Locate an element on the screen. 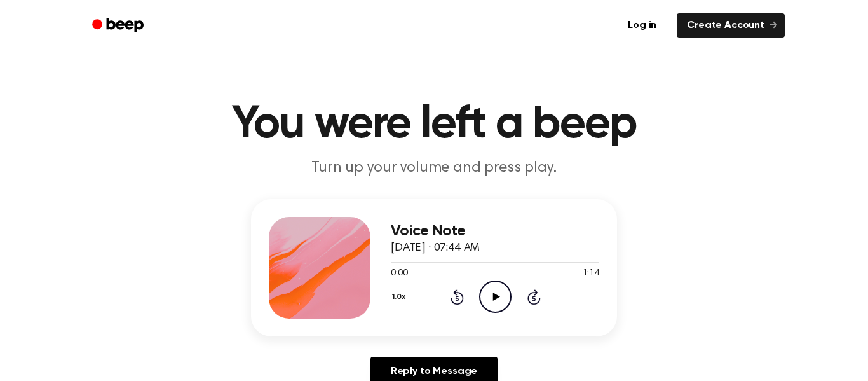  p: Turn up your volume and press play. is located at coordinates (434, 168).